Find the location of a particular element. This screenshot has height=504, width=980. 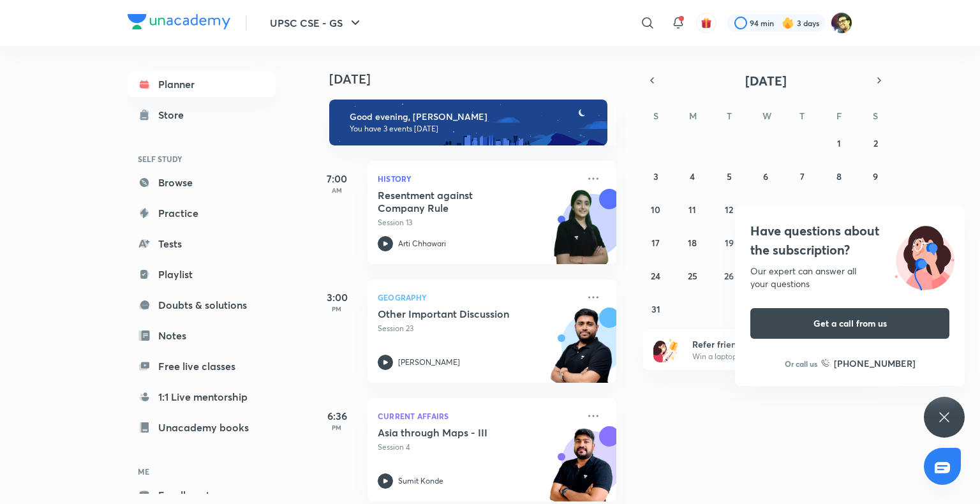

abbr: August 7, 2025 is located at coordinates (802, 176).